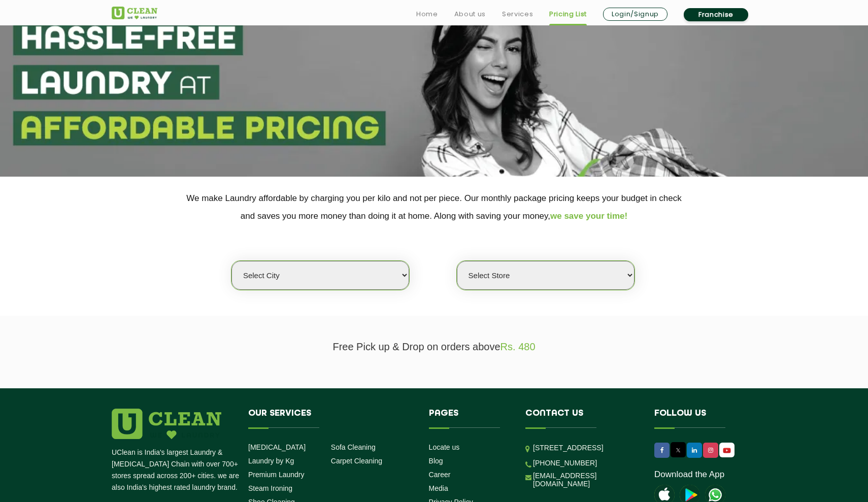 The width and height of the screenshot is (868, 502). I want to click on a: Blog, so click(436, 461).